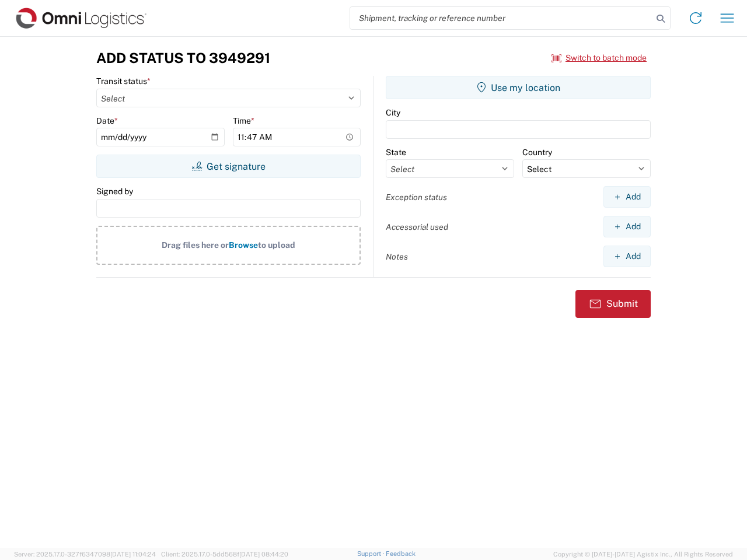 This screenshot has height=560, width=747. What do you see at coordinates (228, 166) in the screenshot?
I see `button: Get signature` at bounding box center [228, 166].